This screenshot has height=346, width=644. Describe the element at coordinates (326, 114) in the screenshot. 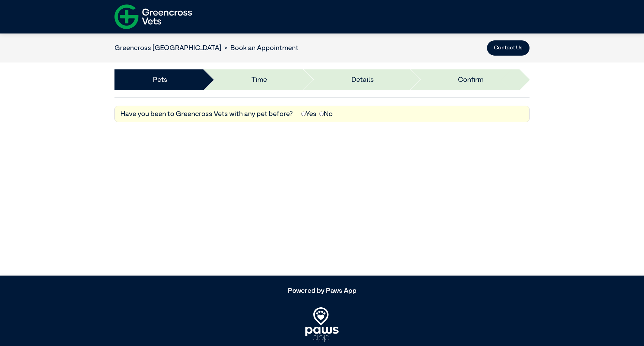

I see `label: No` at that location.